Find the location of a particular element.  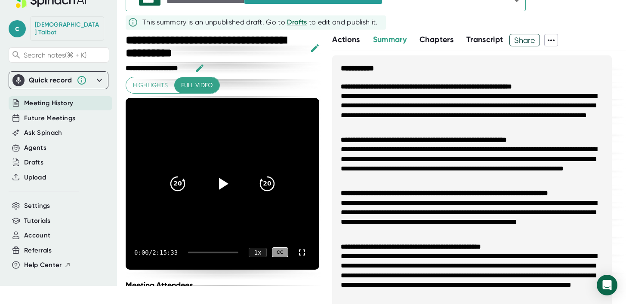

button: Settings is located at coordinates (37, 206).